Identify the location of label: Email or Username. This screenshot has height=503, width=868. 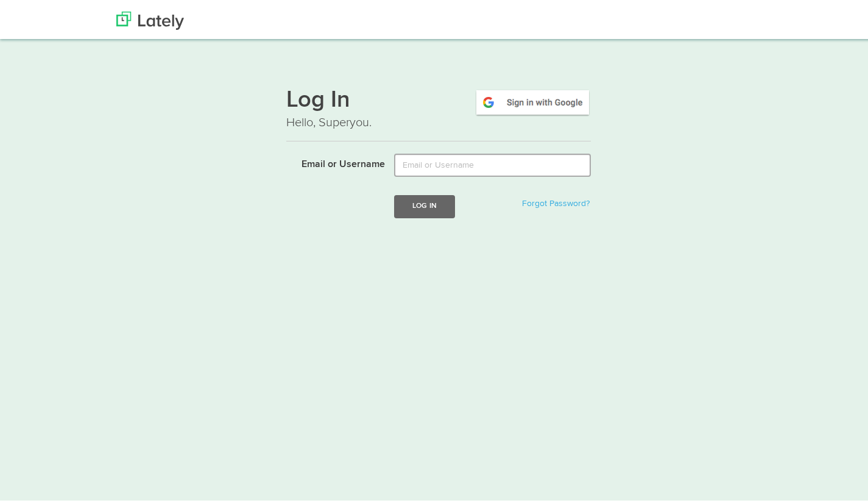
(331, 161).